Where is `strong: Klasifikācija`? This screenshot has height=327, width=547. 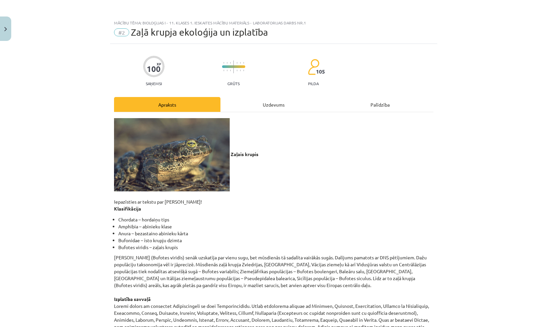
strong: Klasifikācija is located at coordinates (127, 209).